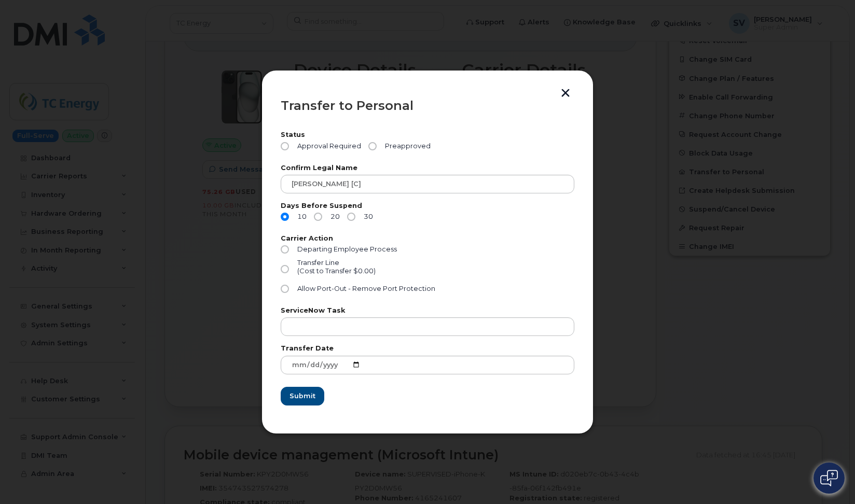 The image size is (855, 504). What do you see at coordinates (372, 146) in the screenshot?
I see `input: Preapproved` at bounding box center [372, 146].